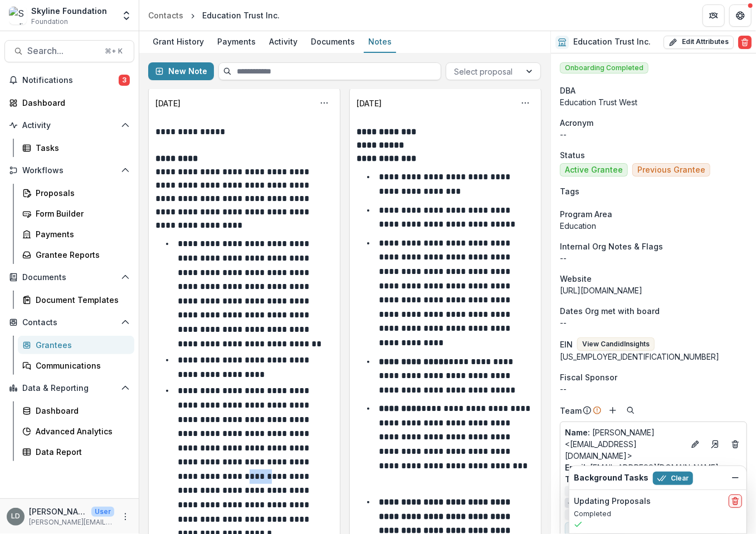 This screenshot has height=534, width=756. Describe the element at coordinates (80, 192) in the screenshot. I see `div: Proposals` at that location.